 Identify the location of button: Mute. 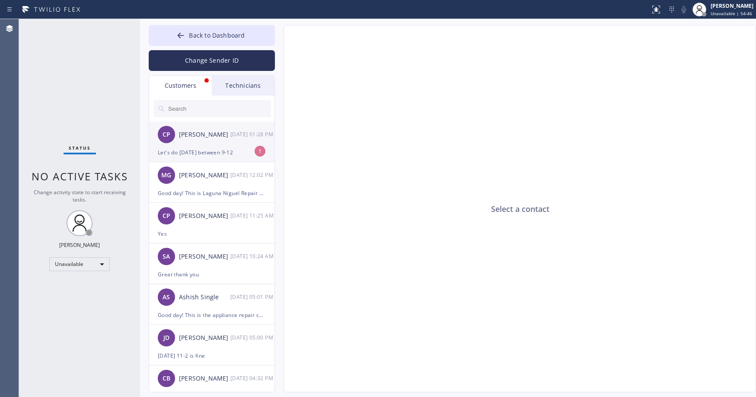
(684, 10).